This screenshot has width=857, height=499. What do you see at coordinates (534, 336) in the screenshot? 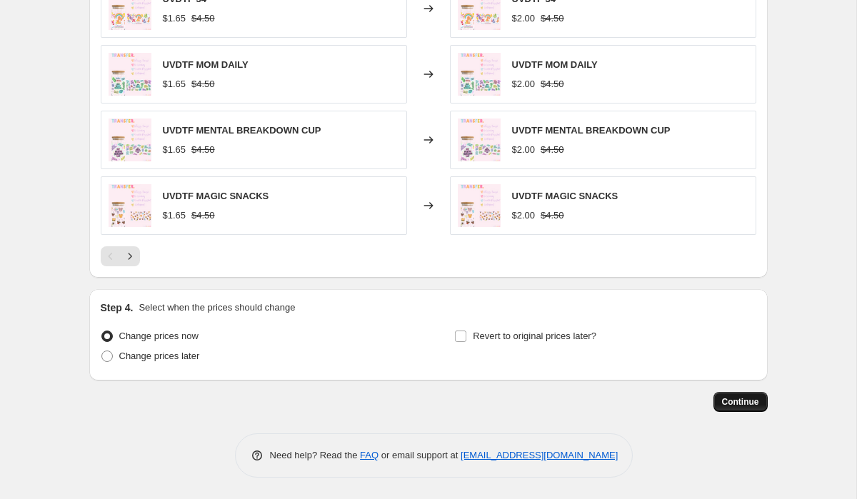
I see `span: Revert to original prices later?` at bounding box center [534, 336].